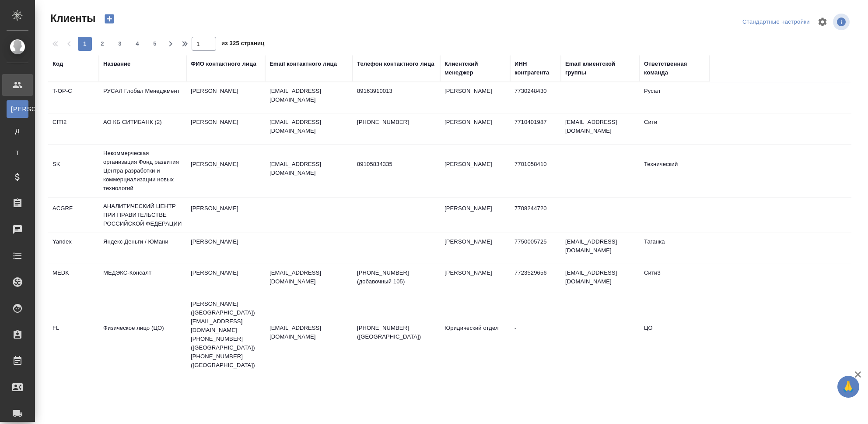 The width and height of the screenshot is (868, 424). I want to click on button: 2, so click(102, 44).